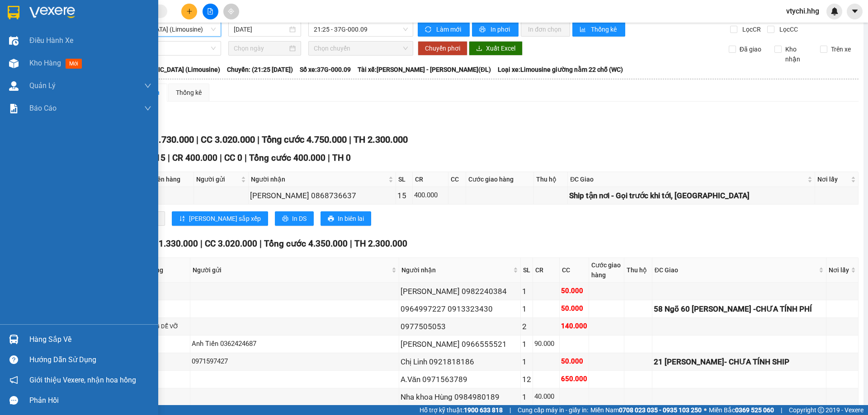 The width and height of the screenshot is (868, 415). I want to click on span: Cung cấp máy in - giấy in:, so click(553, 410).